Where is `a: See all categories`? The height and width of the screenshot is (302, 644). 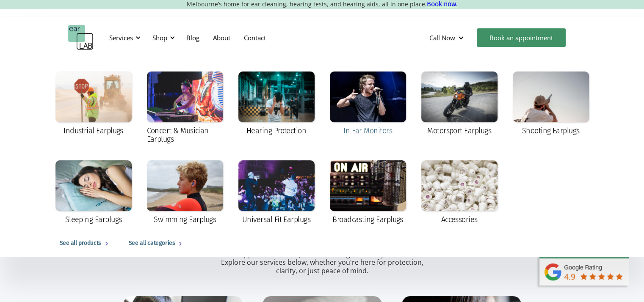 a: See all categories is located at coordinates (157, 243).